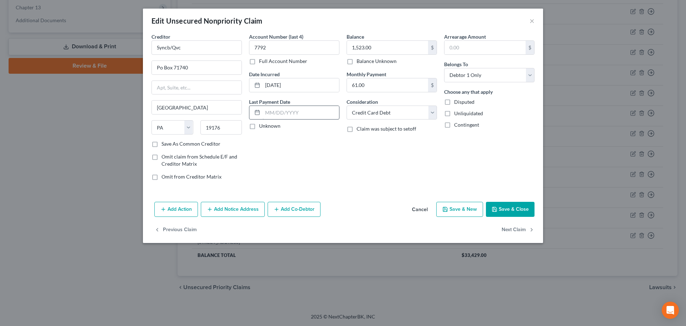  Describe the element at coordinates (176, 209) in the screenshot. I see `button: Add Action` at that location.